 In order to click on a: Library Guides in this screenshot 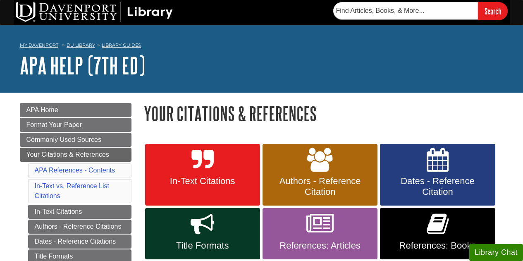, I will do `click(121, 45)`.